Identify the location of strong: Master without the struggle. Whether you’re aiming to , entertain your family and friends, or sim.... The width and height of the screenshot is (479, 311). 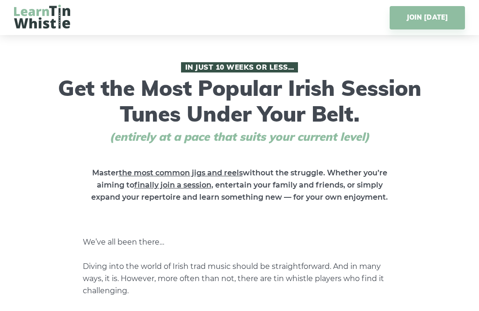
(240, 185).